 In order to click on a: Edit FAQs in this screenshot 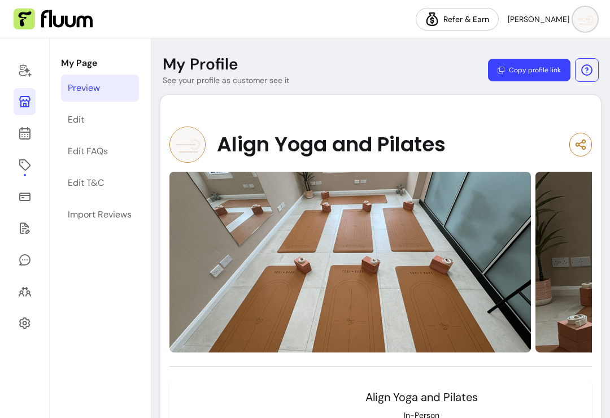, I will do `click(100, 151)`.